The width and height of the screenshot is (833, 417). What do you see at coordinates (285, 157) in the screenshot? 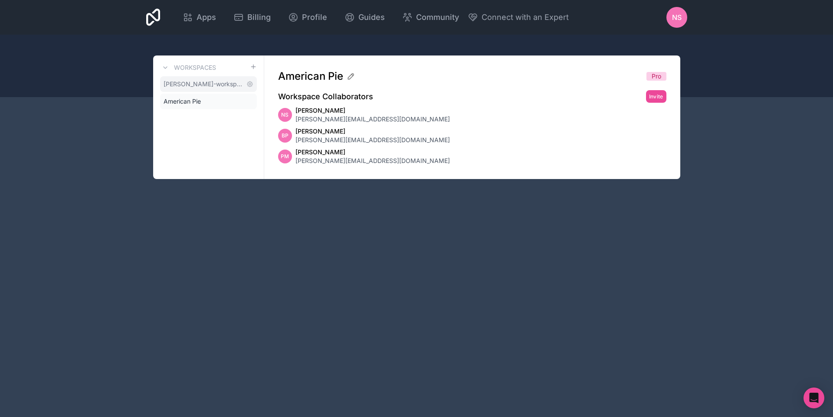
I see `span: PM` at bounding box center [285, 157].